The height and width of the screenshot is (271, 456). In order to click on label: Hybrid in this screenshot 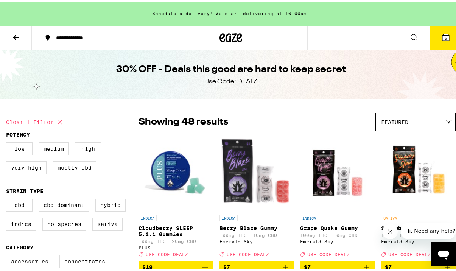, I will do `click(111, 204)`.